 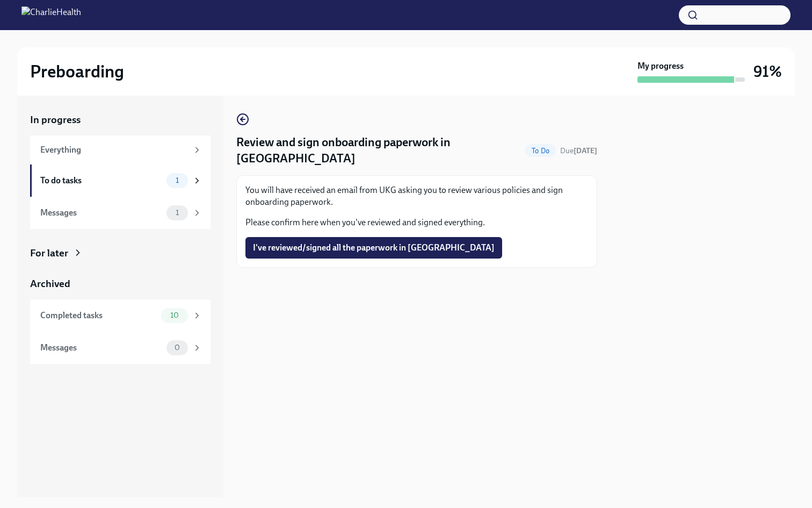 What do you see at coordinates (49, 253) in the screenshot?
I see `div: For later` at bounding box center [49, 253].